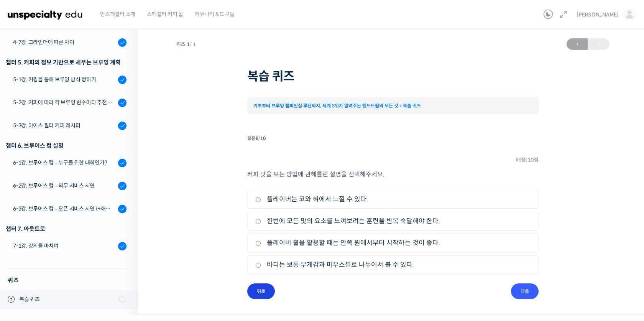 Image resolution: width=644 pixels, height=321 pixels. Describe the element at coordinates (393, 76) in the screenshot. I see `h1: 복습 퀴즈` at that location.